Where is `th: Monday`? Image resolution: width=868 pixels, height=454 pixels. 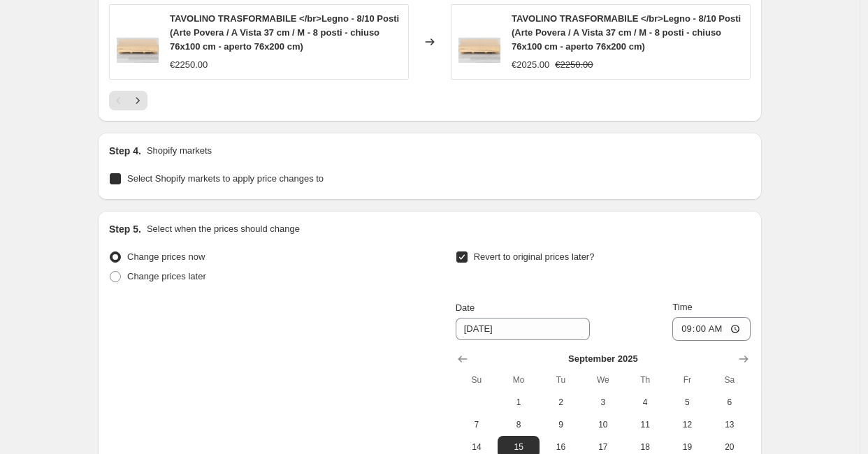
th: Monday is located at coordinates (519, 381).